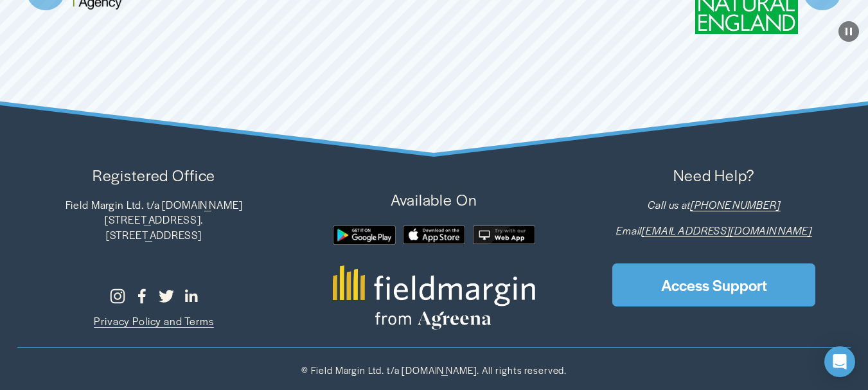  Describe the element at coordinates (118, 296) in the screenshot. I see `a: Instagram` at that location.